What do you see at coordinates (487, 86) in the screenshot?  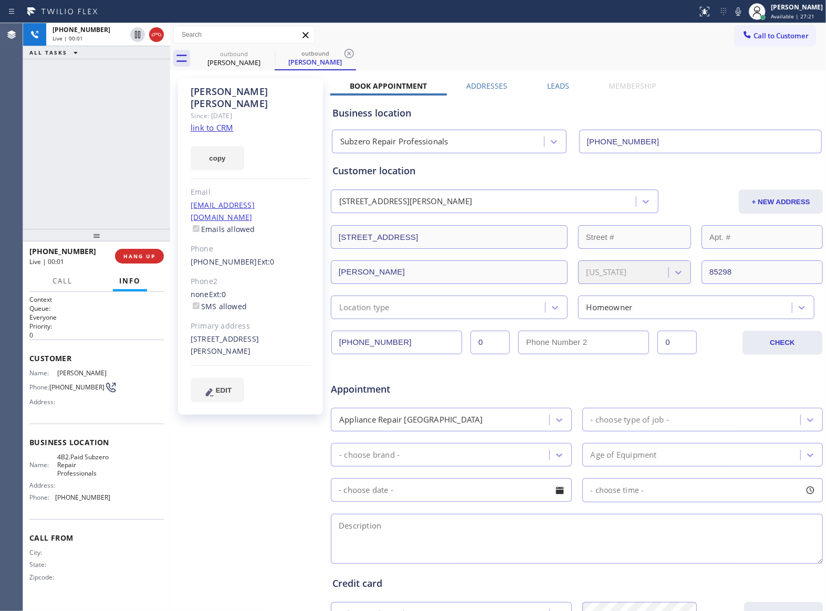 I see `label: Addresses` at bounding box center [487, 86].